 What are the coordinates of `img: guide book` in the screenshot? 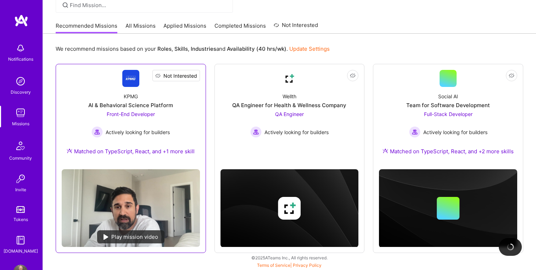 It's located at (21, 240).